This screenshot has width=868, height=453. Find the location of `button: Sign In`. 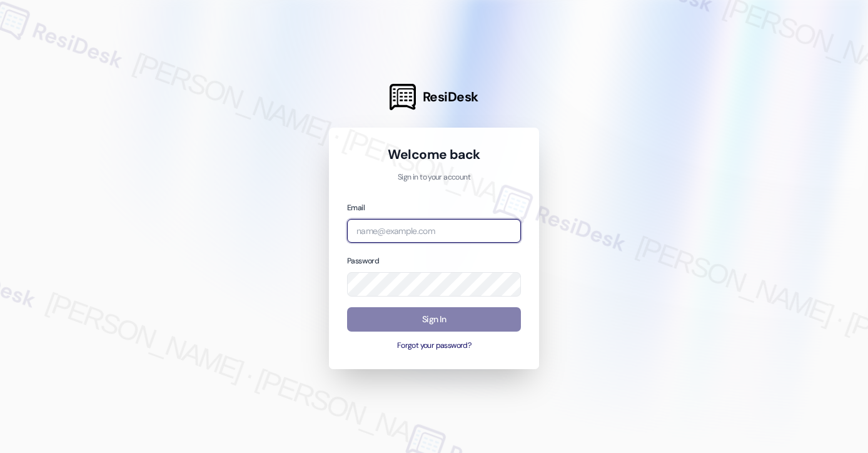

button: Sign In is located at coordinates (434, 319).